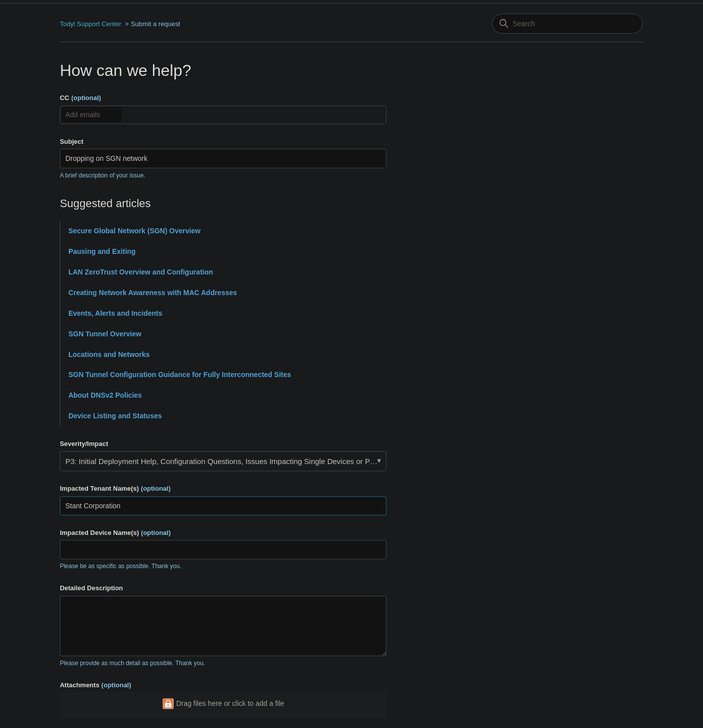 The image size is (703, 728). I want to click on a: Device Listing and Statuses, so click(116, 416).